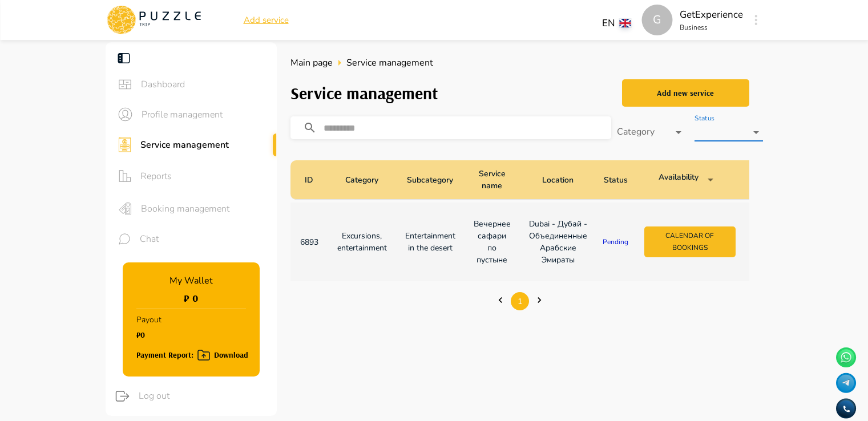 The height and width of the screenshot is (421, 868). Describe the element at coordinates (205, 209) in the screenshot. I see `span: Booking management` at that location.